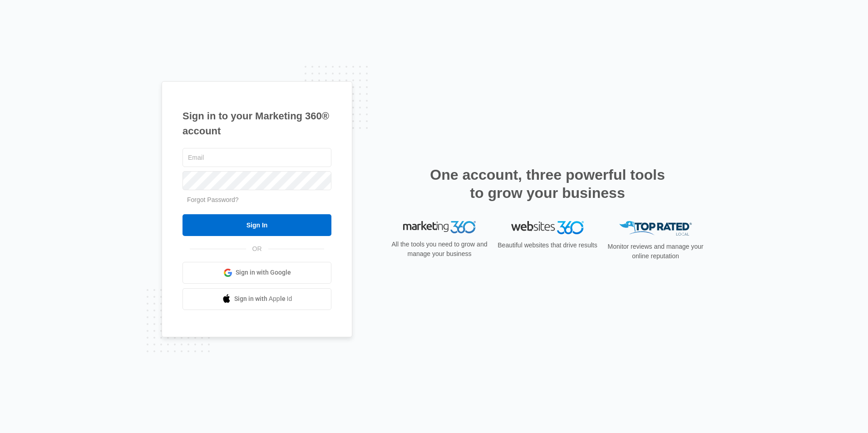  I want to click on img: Top Rated Local, so click(655, 229).